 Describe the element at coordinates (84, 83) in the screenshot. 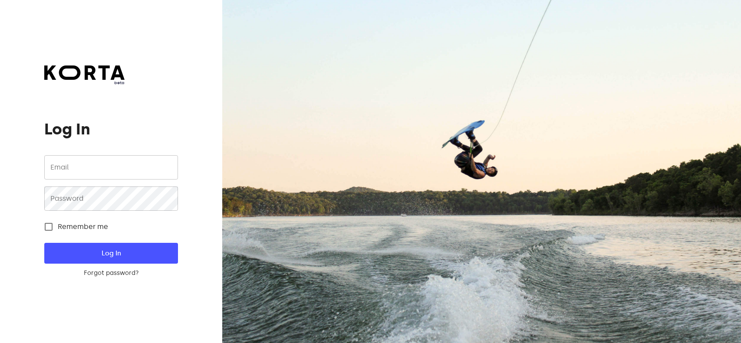

I see `span: beta` at that location.